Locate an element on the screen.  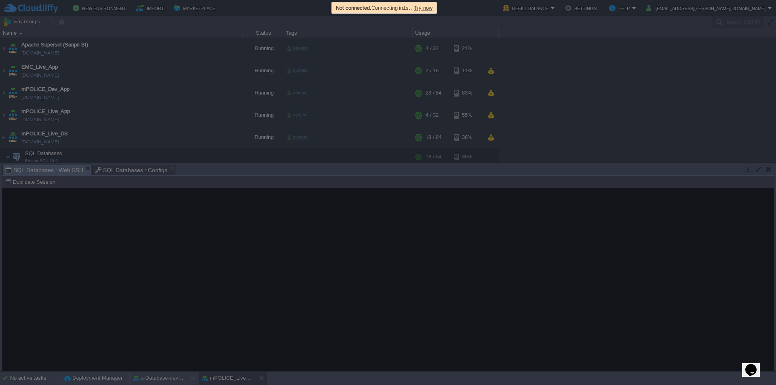
div: Connecting in … is located at coordinates (384, 8).